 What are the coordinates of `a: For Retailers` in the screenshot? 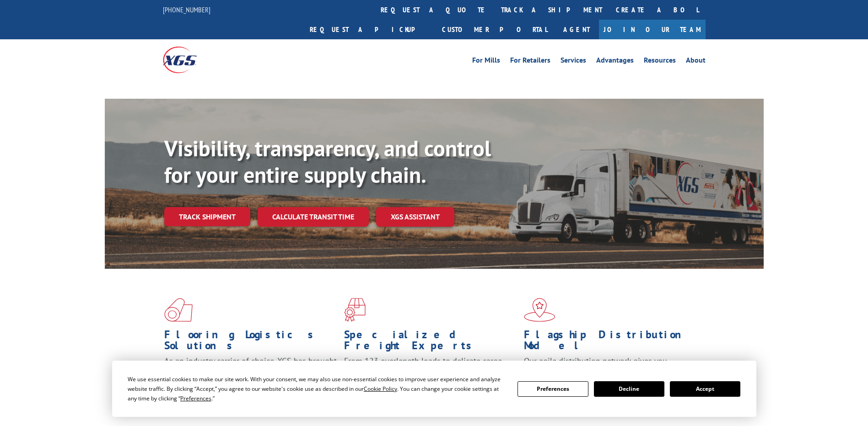 It's located at (531, 61).